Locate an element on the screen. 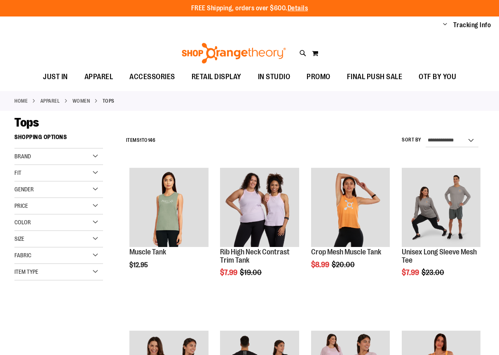  h2: Items to is located at coordinates (141, 140).